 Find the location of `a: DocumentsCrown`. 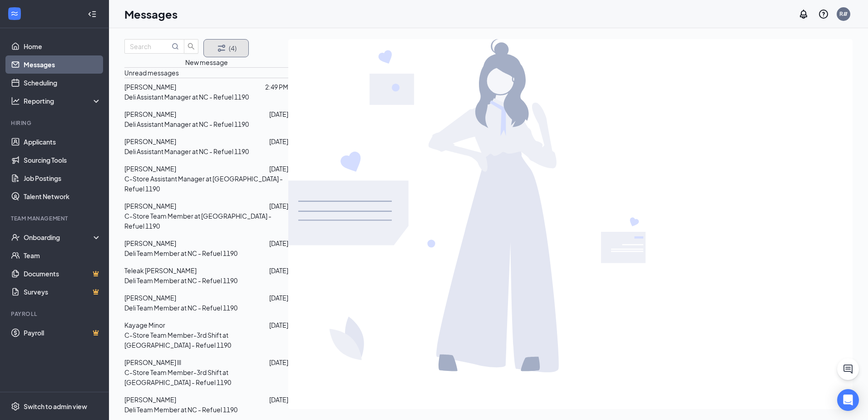

a: DocumentsCrown is located at coordinates (62, 274).